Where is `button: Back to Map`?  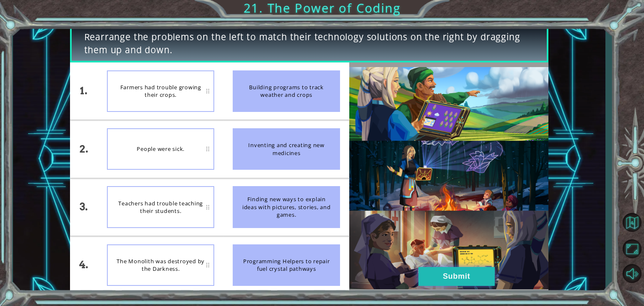 button: Back to Map is located at coordinates (632, 222).